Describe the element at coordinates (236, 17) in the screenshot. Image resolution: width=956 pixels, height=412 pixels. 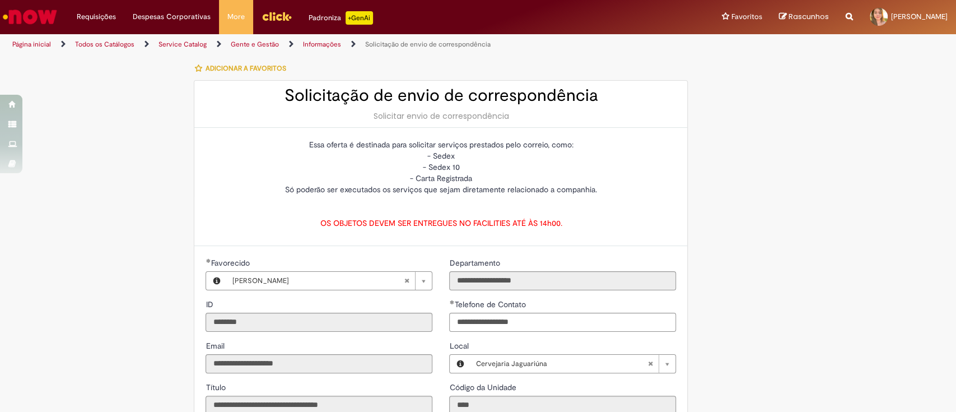
I see `span: More` at that location.